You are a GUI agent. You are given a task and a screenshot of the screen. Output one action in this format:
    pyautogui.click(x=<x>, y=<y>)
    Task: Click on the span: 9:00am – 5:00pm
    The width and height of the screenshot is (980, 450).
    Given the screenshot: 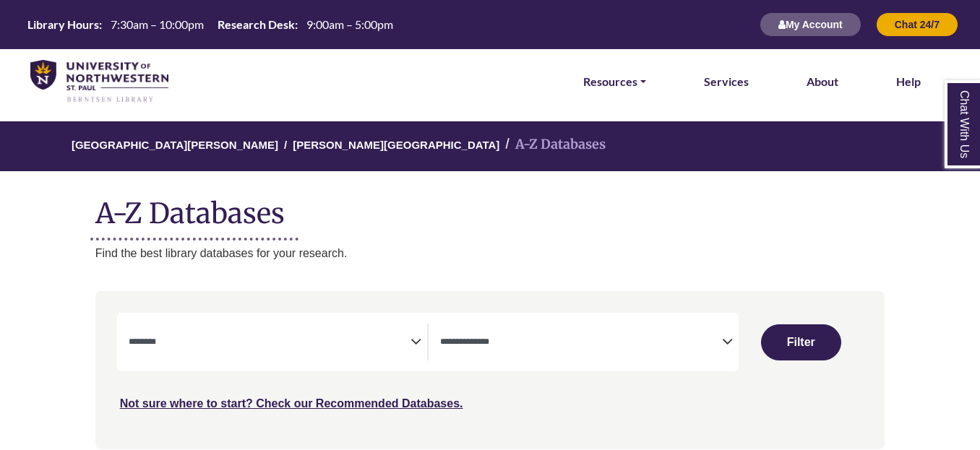 What is the action you would take?
    pyautogui.click(x=350, y=24)
    